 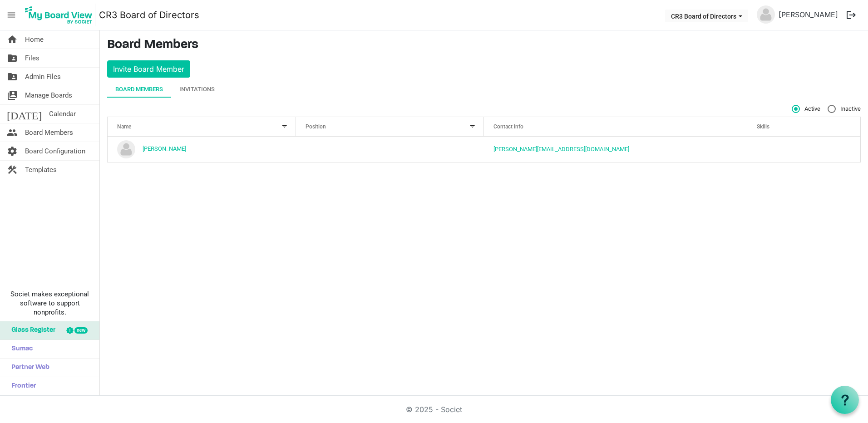 I want to click on span: Partner Web, so click(x=28, y=367).